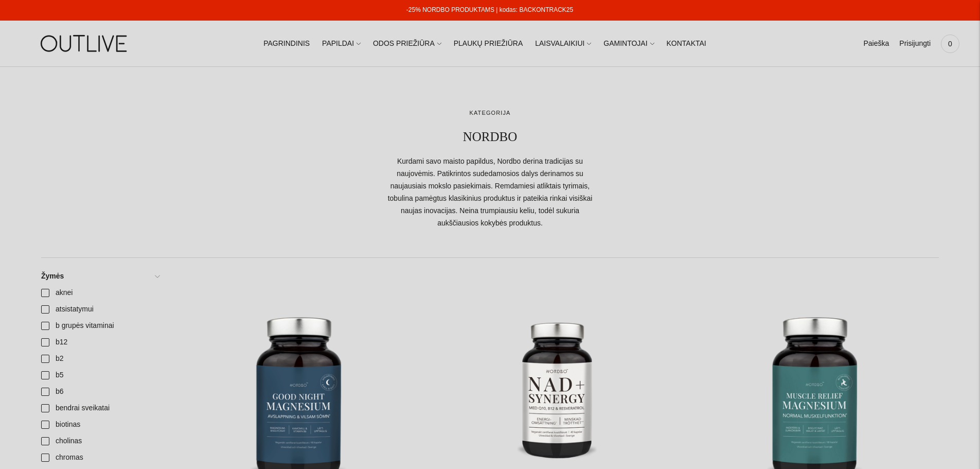 This screenshot has height=469, width=980. I want to click on a: cholinas, so click(100, 441).